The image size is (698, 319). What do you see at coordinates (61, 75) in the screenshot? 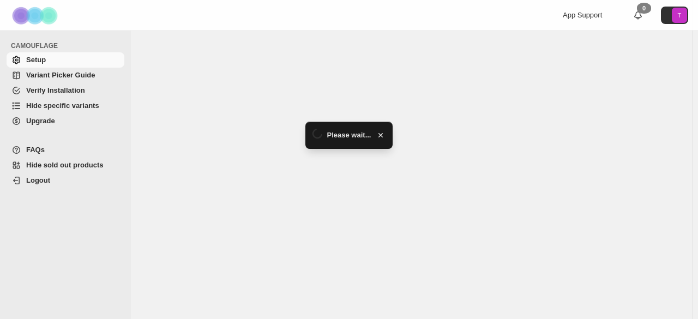
I see `span: Variant Picker Guide` at bounding box center [61, 75].